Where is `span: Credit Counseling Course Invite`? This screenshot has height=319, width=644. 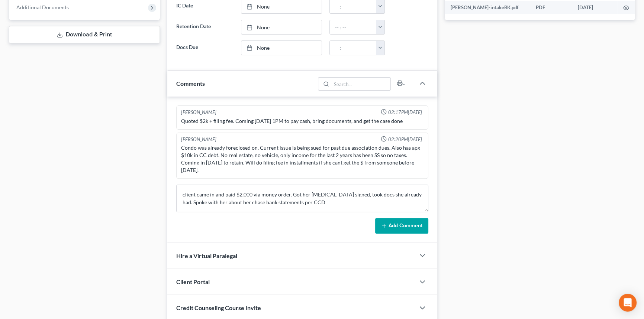 span: Credit Counseling Course Invite is located at coordinates (218, 308).